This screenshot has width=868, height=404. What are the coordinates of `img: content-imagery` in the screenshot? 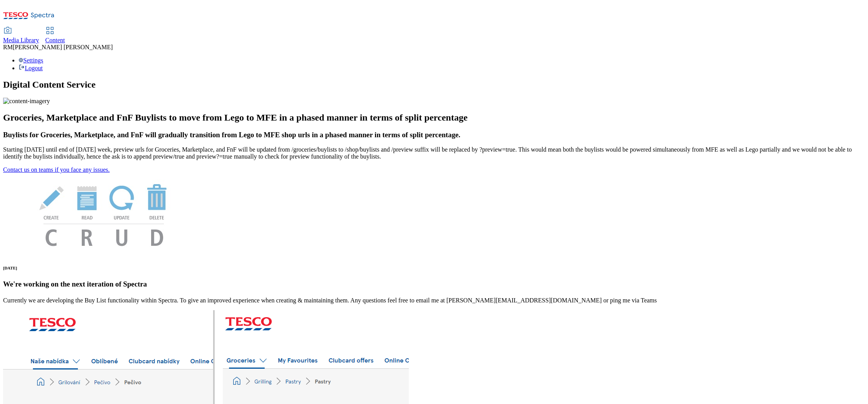 It's located at (26, 101).